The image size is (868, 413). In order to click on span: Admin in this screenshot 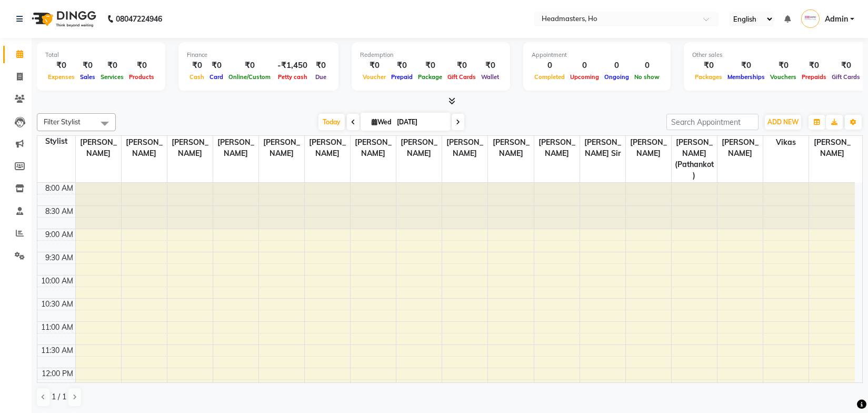, I will do `click(837, 19)`.